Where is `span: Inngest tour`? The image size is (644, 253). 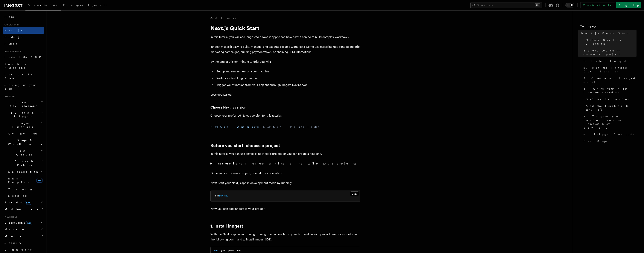
span: Inngest tour is located at coordinates (12, 51).